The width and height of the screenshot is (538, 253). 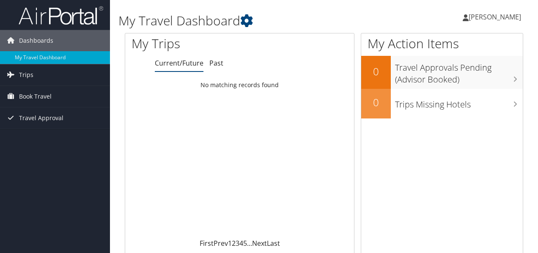 I want to click on h1: My Trips, so click(x=192, y=44).